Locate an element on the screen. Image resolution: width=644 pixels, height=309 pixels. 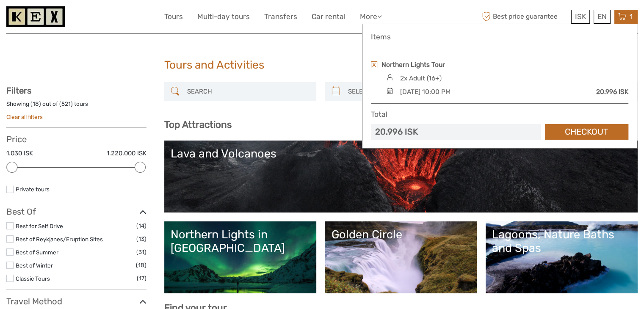
h1: Tours and Activities is located at coordinates (322, 65).